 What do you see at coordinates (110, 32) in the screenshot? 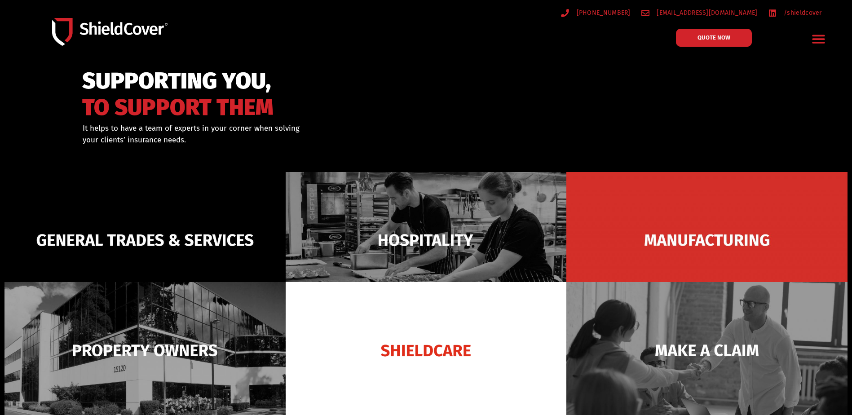
I see `img: Shield-Cover-Underwriting-Australia-logo-full` at bounding box center [110, 32].